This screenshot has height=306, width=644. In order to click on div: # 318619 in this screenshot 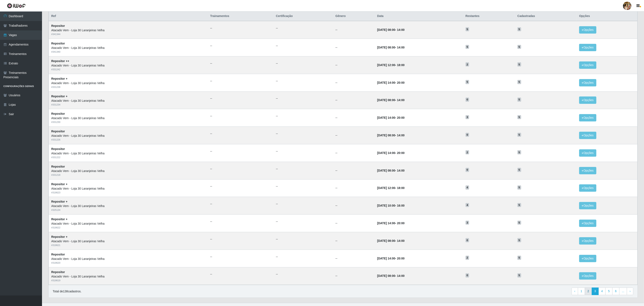, I will do `click(128, 281)`.